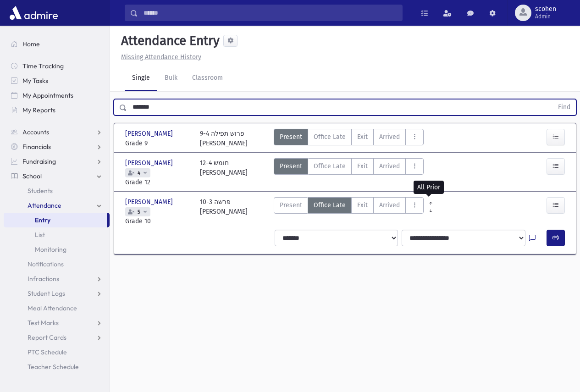  What do you see at coordinates (56, 161) in the screenshot?
I see `a: Fundraising` at bounding box center [56, 161].